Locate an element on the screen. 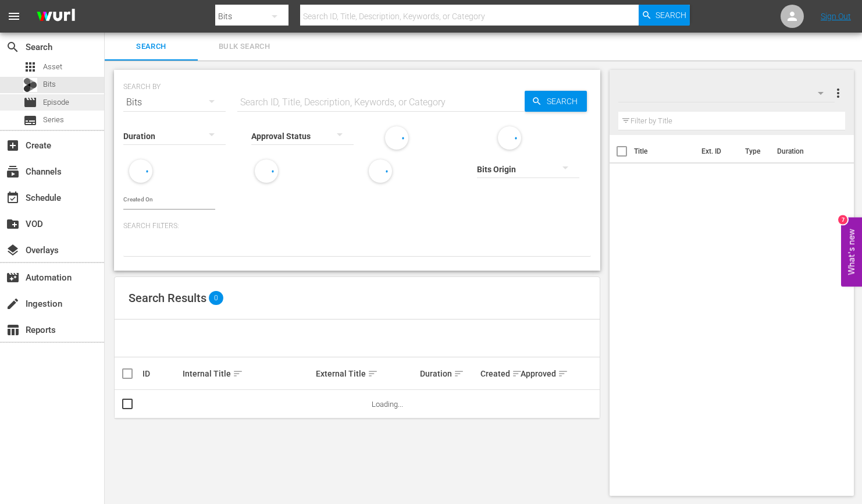 The image size is (862, 504). th: Ext. ID is located at coordinates (717, 151).